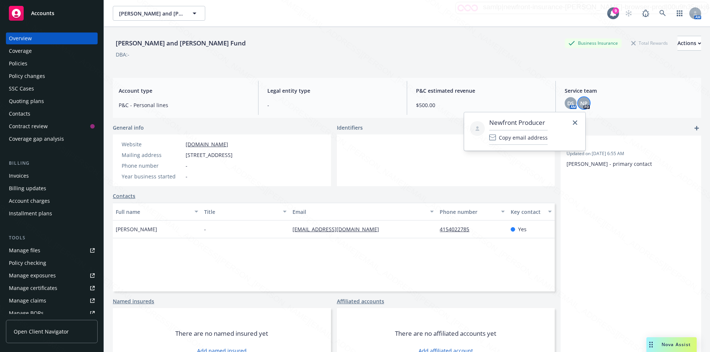 The width and height of the screenshot is (710, 352). I want to click on div: Mailing address, so click(152, 155).